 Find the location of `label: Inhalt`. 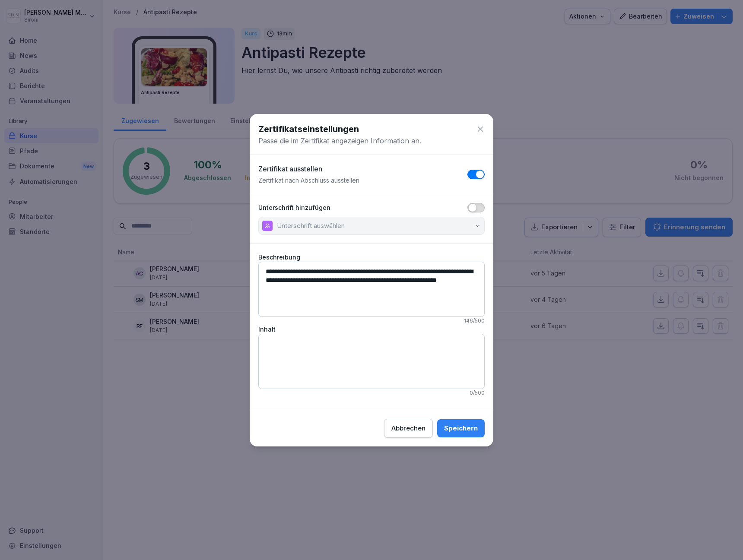

label: Inhalt is located at coordinates (372, 329).